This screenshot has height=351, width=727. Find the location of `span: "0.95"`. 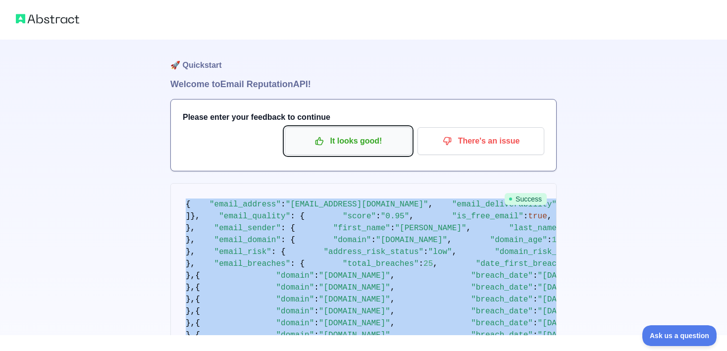

span: "0.95" is located at coordinates (395, 216).